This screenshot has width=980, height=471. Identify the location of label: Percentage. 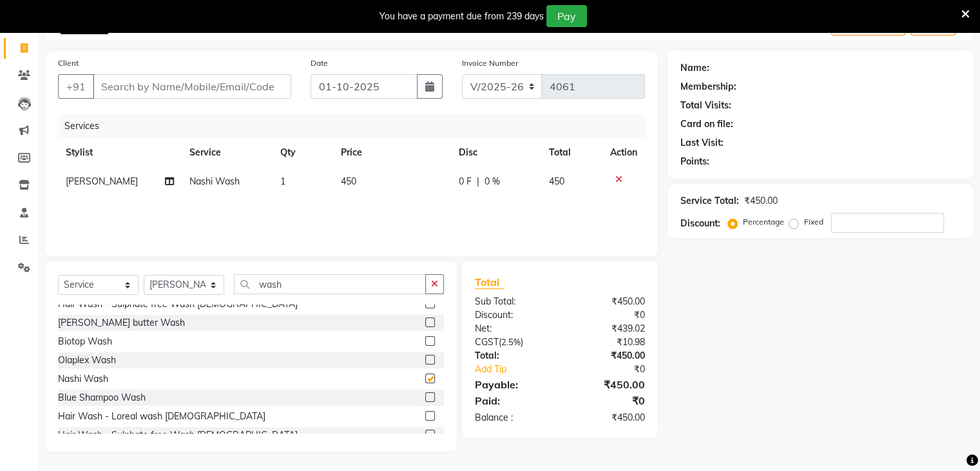
(764, 222).